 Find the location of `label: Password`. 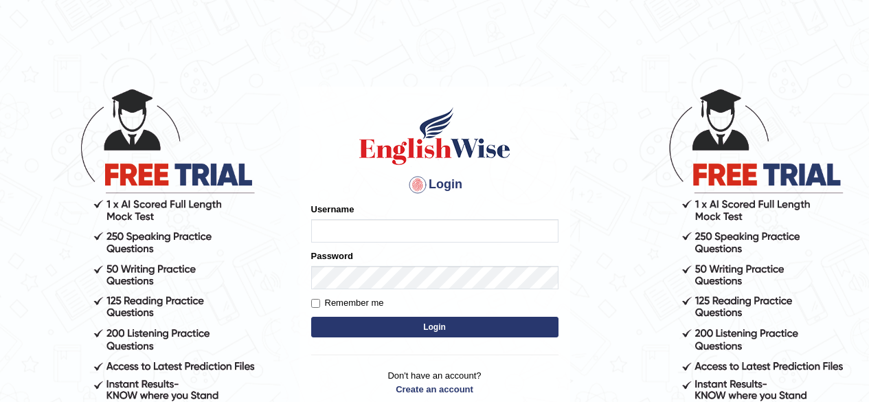

label: Password is located at coordinates (332, 256).